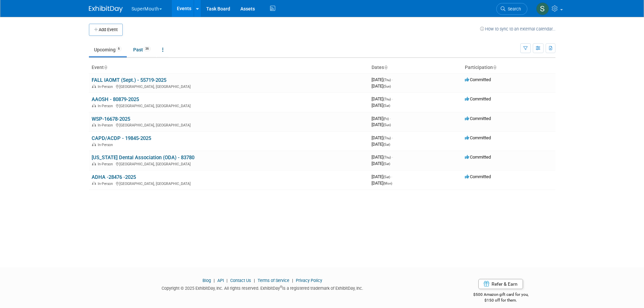  I want to click on span: Search, so click(514, 9).